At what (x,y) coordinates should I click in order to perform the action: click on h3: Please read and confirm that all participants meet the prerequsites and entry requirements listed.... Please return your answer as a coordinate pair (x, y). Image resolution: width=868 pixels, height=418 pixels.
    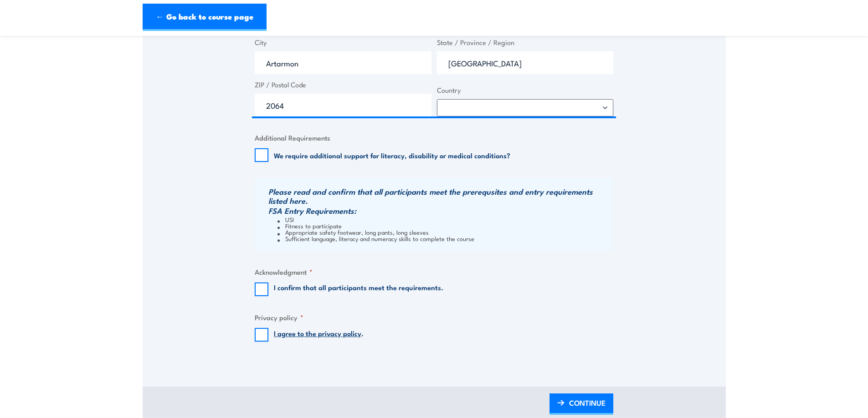
    Looking at the image, I should click on (439, 196).